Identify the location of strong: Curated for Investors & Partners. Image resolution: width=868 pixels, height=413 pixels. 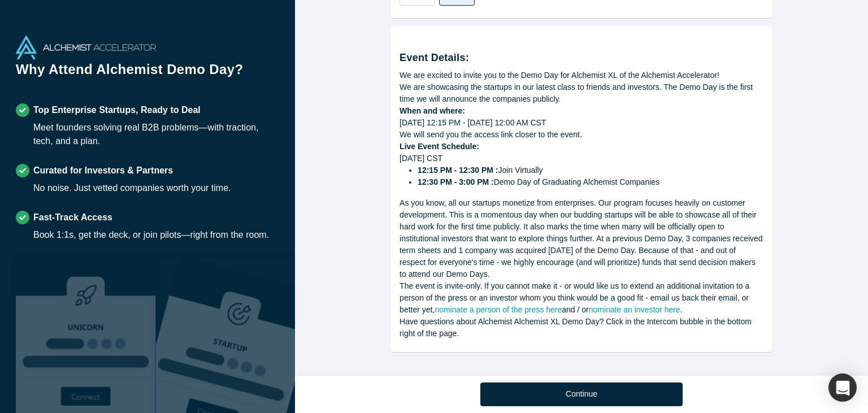
(103, 170).